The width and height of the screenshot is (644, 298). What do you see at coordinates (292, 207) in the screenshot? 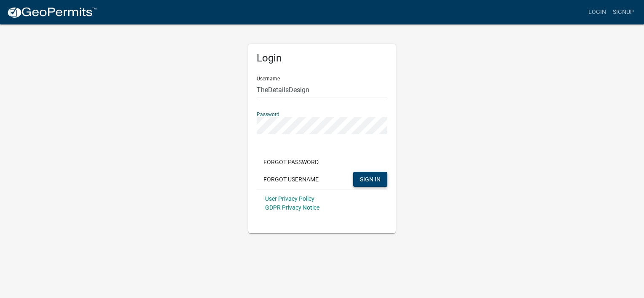
I see `a: GDPR Privacy Notice` at bounding box center [292, 207].